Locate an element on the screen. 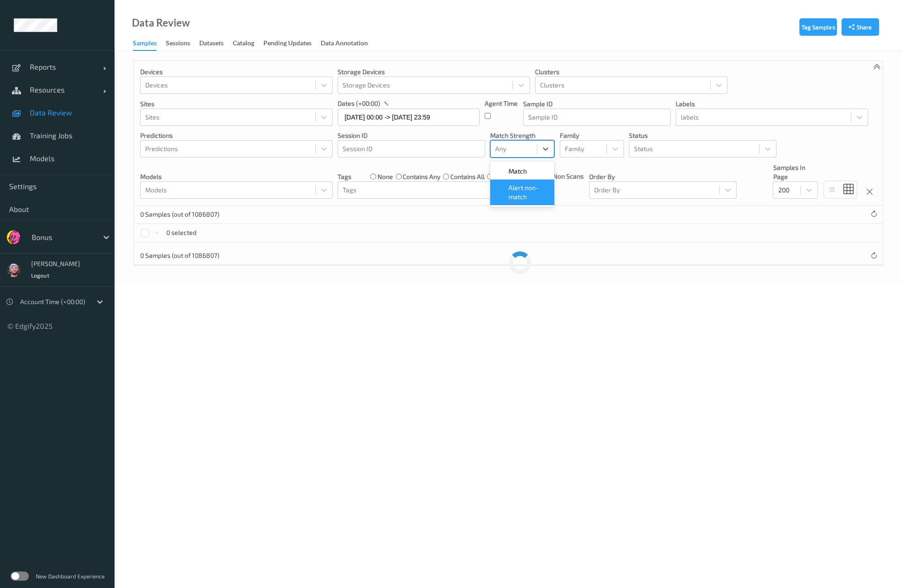 The image size is (902, 588). div: Data Annotation is located at coordinates (344, 44).